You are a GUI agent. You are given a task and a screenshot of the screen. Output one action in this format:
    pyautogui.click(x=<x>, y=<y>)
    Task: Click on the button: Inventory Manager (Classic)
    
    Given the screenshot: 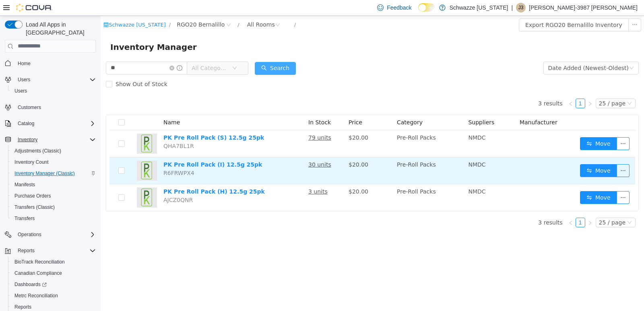 What is the action you would take?
    pyautogui.click(x=53, y=173)
    